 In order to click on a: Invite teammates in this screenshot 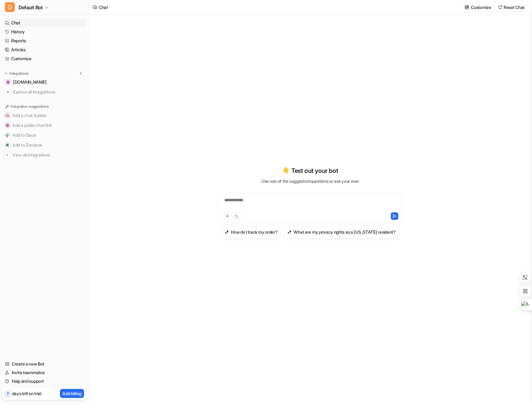, I will do `click(44, 373)`.